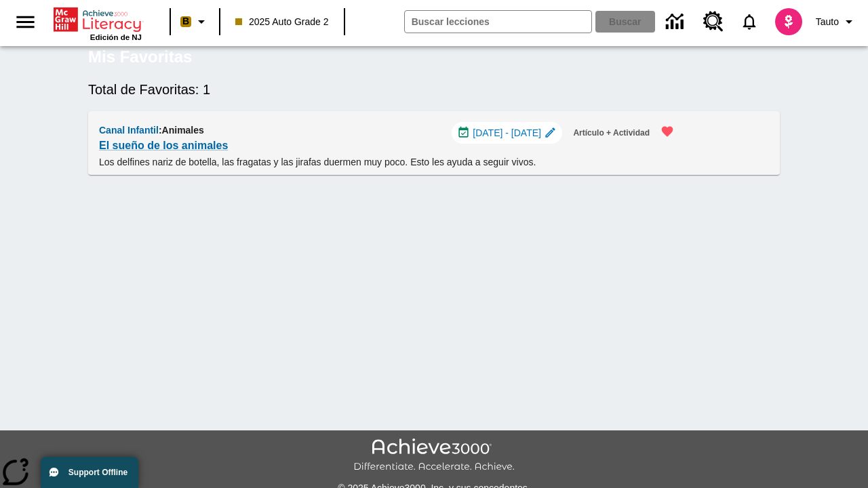  I want to click on span: Edición de NJ, so click(116, 37).